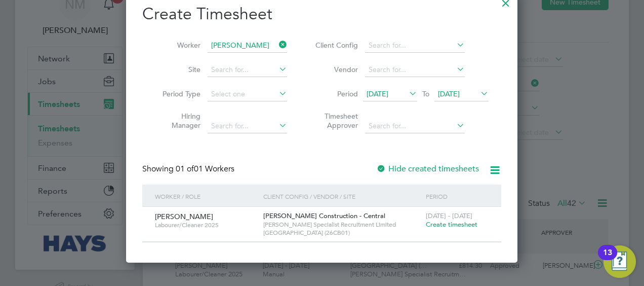 The width and height of the screenshot is (644, 286). I want to click on span: Create timesheet, so click(452, 224).